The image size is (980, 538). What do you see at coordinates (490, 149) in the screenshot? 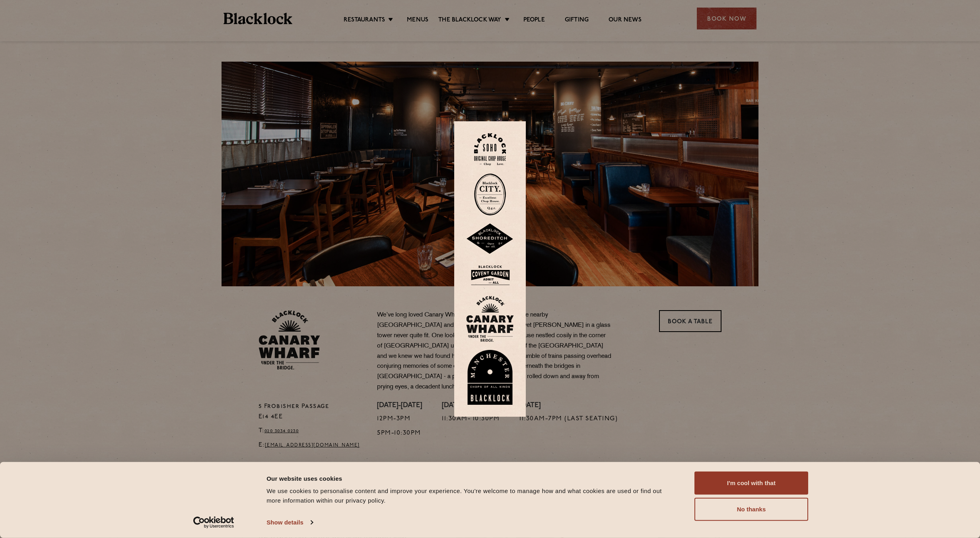
I see `img: Soho-stamp-default.svg` at bounding box center [490, 149].